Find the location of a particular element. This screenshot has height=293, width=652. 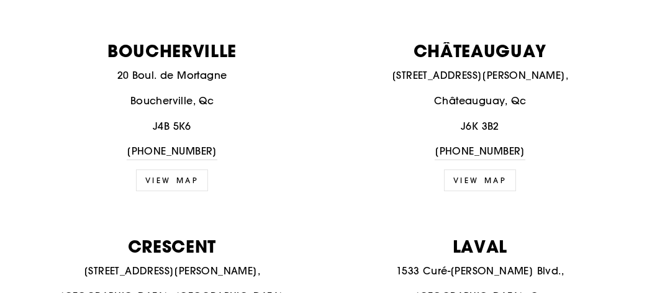

p: J4B 5K6 is located at coordinates (172, 127).